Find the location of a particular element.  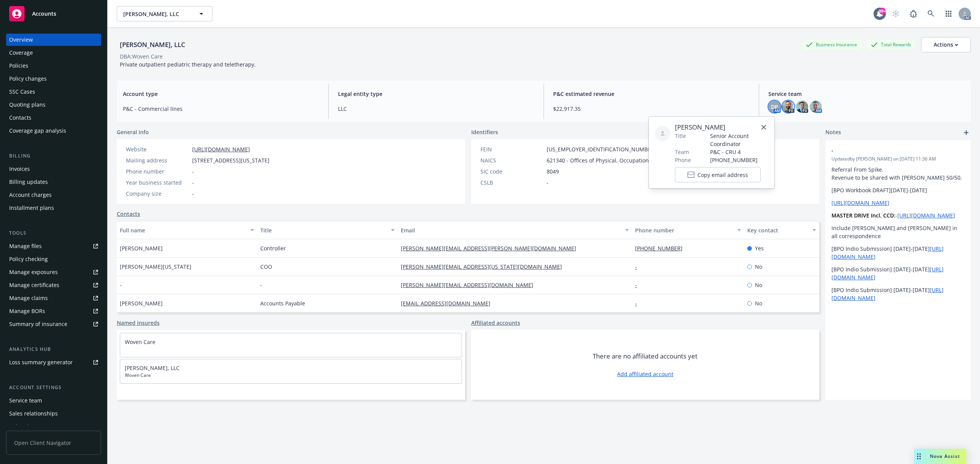

div: Contacts is located at coordinates (20, 118).